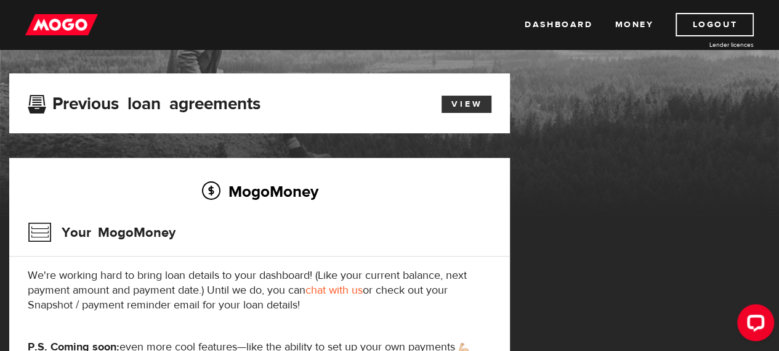  I want to click on a: View, so click(466, 104).